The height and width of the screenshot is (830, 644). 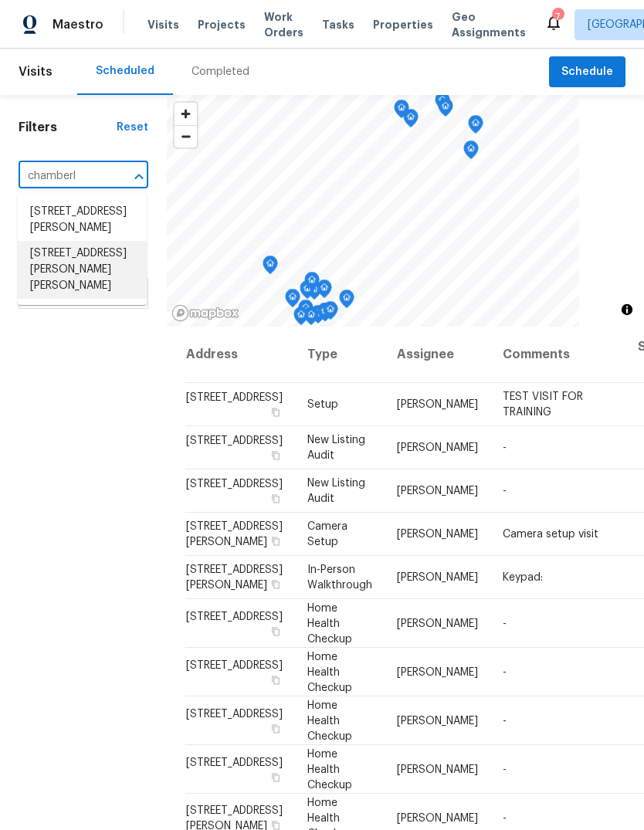 I want to click on th: Address, so click(x=240, y=354).